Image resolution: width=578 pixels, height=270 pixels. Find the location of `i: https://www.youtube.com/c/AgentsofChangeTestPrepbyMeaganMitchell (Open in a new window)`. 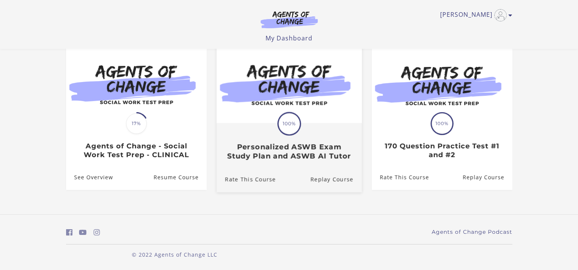

i: https://www.youtube.com/c/AgentsofChangeTestPrepbyMeaganMitchell (Open in a new window) is located at coordinates (83, 232).